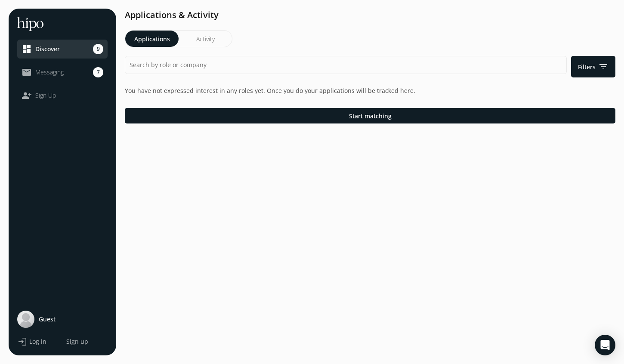 This screenshot has width=624, height=364. What do you see at coordinates (98, 72) in the screenshot?
I see `span: 7` at bounding box center [98, 72].